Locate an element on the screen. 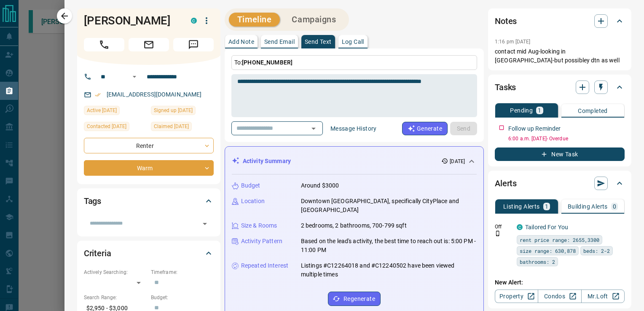 The height and width of the screenshot is (311, 644). button: Timeline is located at coordinates (255, 19).